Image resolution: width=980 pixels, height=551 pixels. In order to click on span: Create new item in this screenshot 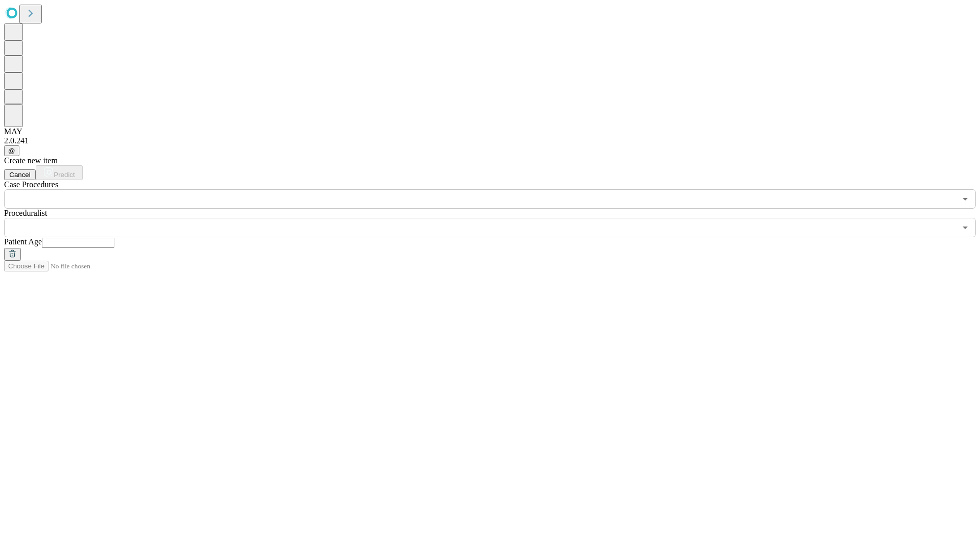, I will do `click(31, 161)`.